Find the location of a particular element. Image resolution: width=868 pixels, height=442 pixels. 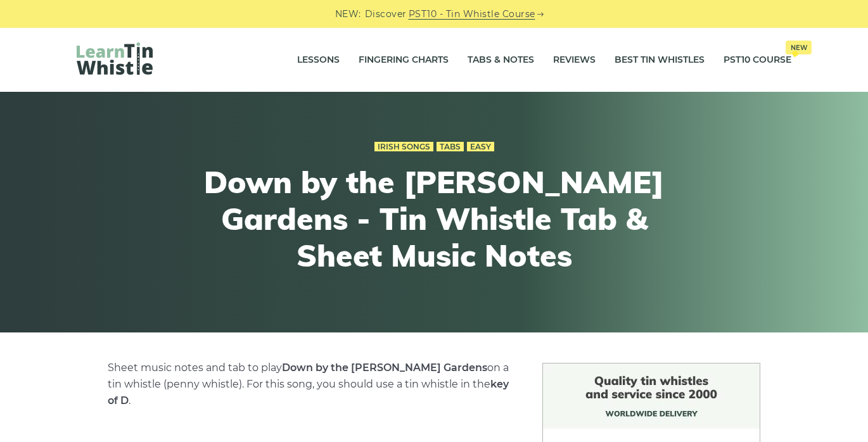

a: Easy is located at coordinates (481, 147).